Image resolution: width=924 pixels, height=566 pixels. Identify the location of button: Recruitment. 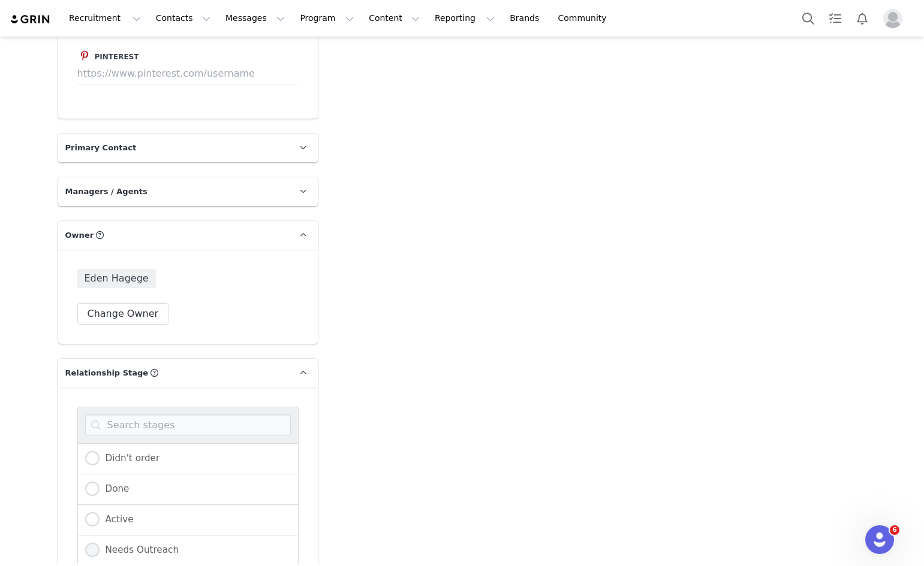
(105, 18).